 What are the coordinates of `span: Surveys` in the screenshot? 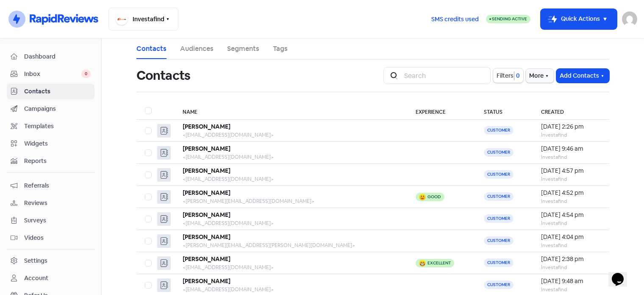 It's located at (58, 220).